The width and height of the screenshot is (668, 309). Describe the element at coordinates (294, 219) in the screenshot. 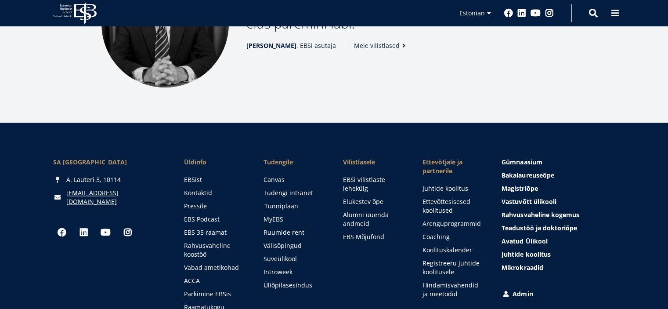

I see `a: MyEBS` at that location.